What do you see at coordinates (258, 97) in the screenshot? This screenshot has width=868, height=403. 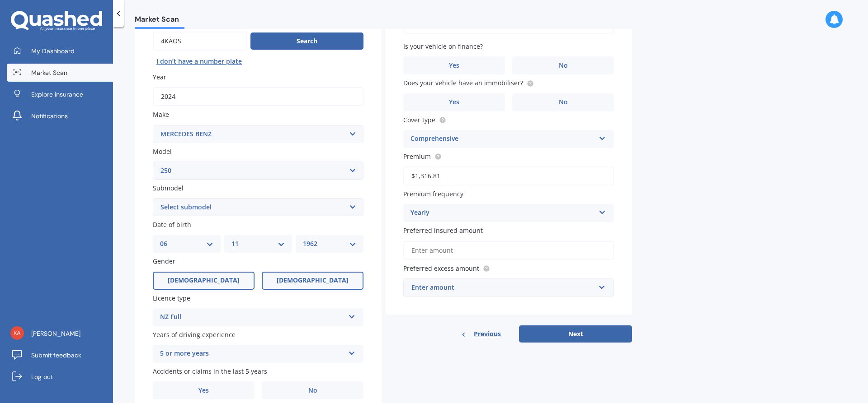 I see `input: YYYY` at bounding box center [258, 97].